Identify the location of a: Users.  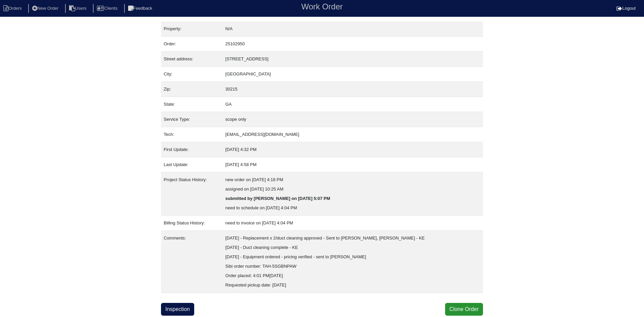
(78, 8).